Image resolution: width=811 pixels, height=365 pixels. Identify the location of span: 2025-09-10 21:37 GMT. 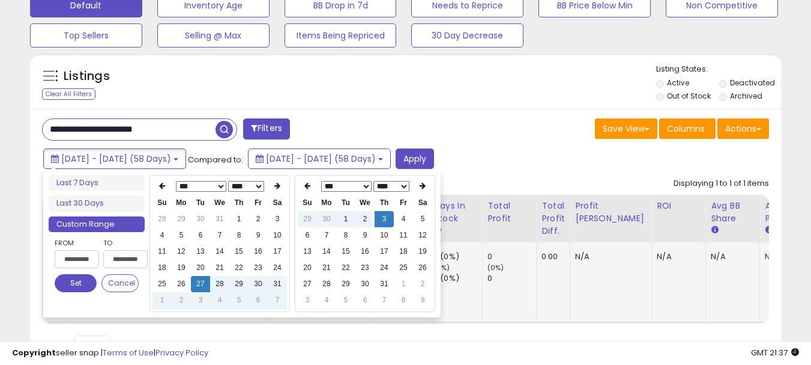
(775, 352).